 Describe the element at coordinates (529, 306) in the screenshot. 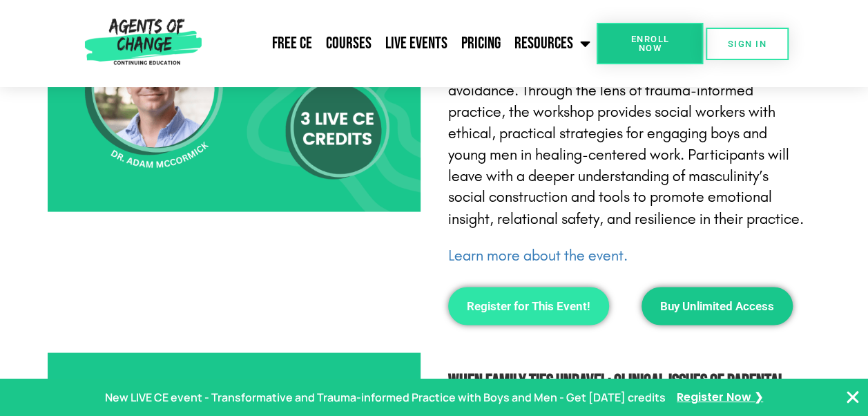

I see `span: Register for This Event!` at that location.